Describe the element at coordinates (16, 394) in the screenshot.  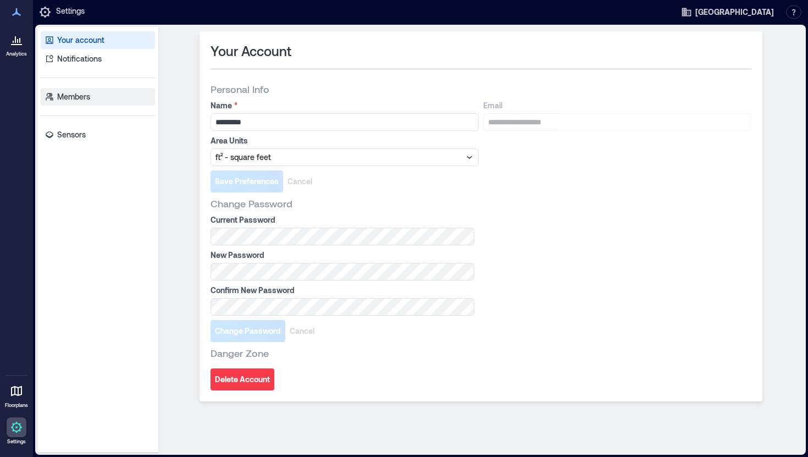
I see `a: Floorplans` at that location.